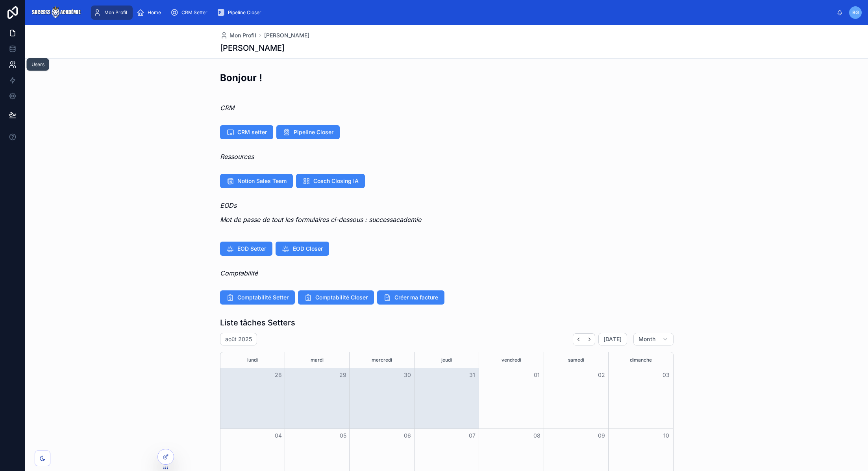 This screenshot has width=868, height=471. What do you see at coordinates (257, 297) in the screenshot?
I see `button: Comptabilité Setter` at bounding box center [257, 297].